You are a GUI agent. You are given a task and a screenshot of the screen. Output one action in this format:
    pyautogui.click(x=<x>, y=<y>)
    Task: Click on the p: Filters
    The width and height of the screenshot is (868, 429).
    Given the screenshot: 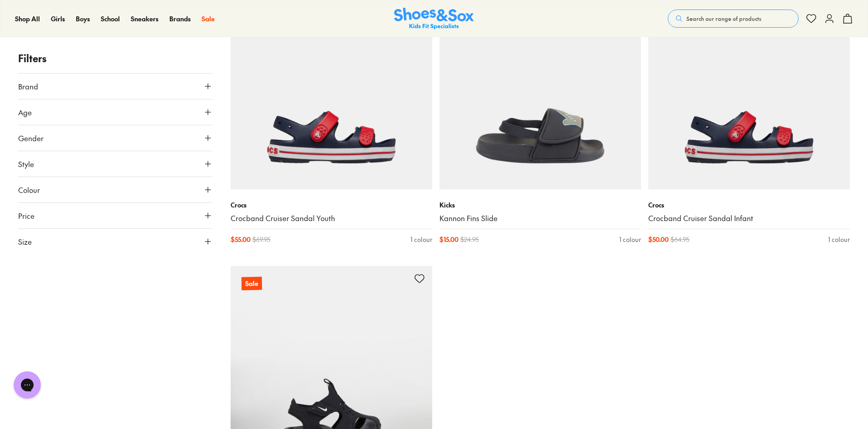 What is the action you would take?
    pyautogui.click(x=115, y=58)
    